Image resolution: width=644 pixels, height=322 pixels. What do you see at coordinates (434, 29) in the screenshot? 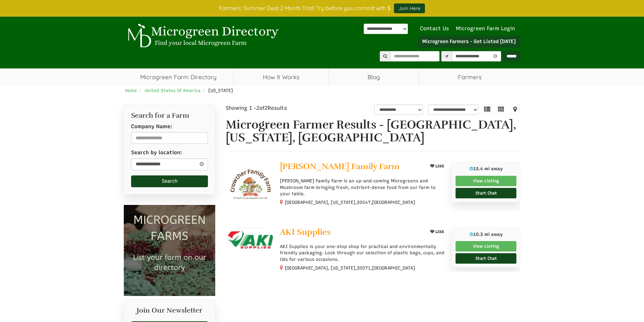
I see `a: Contact Us` at bounding box center [434, 29].